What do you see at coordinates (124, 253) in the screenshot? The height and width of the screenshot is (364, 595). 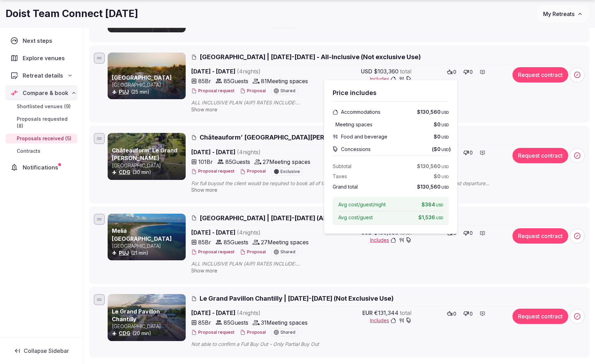 I see `button: PUJ` at bounding box center [124, 253].